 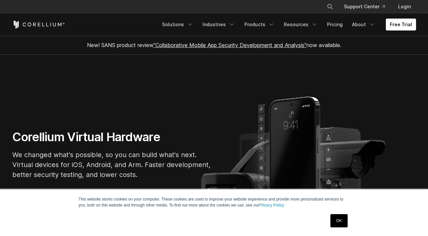 I want to click on a: OK, so click(x=338, y=221).